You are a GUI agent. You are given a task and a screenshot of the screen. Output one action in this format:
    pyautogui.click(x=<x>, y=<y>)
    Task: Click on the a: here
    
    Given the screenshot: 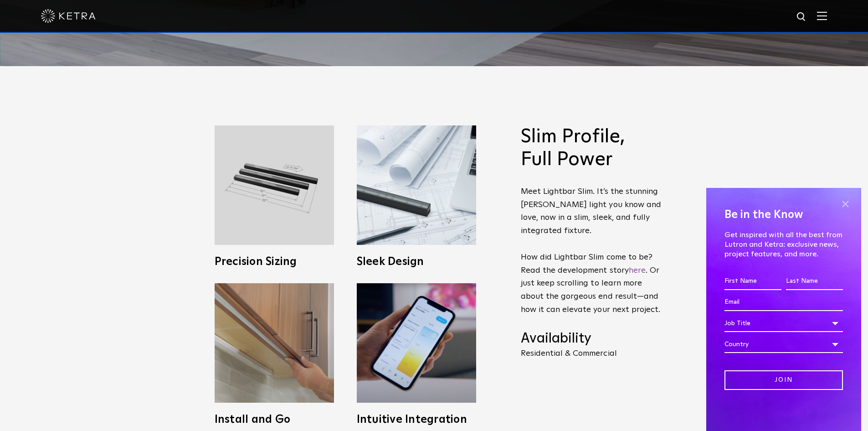 What is the action you would take?
    pyautogui.click(x=637, y=270)
    